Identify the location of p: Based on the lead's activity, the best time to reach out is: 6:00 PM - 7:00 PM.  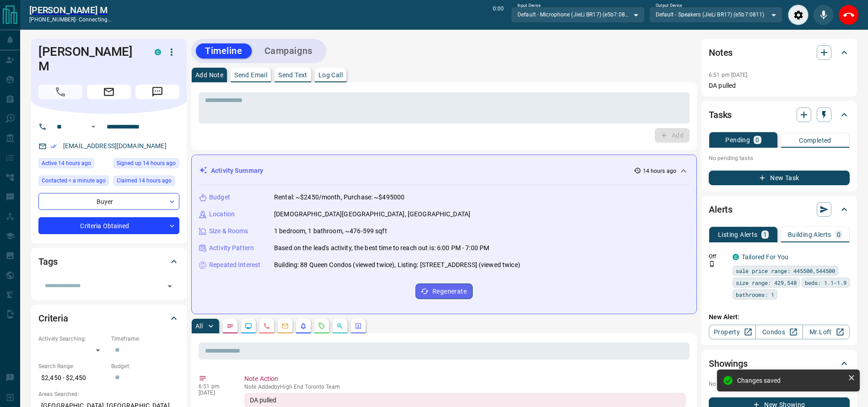
(382, 248).